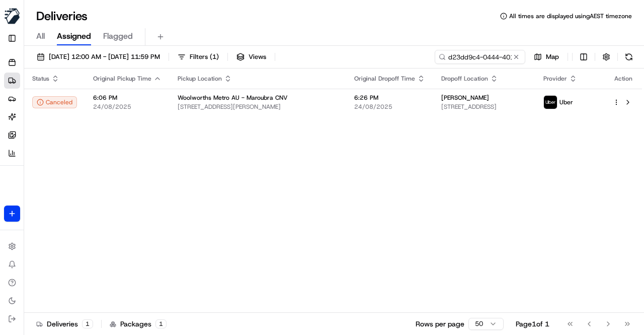  What do you see at coordinates (251, 57) in the screenshot?
I see `button: Views` at bounding box center [251, 57].